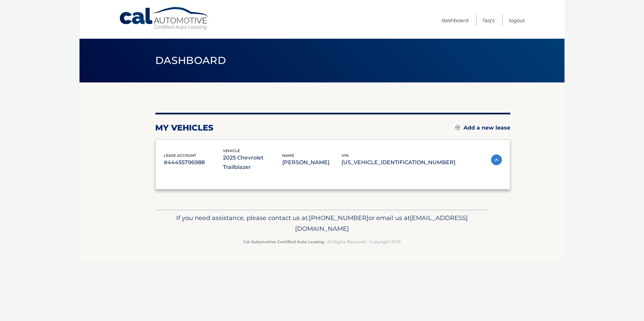 The width and height of the screenshot is (644, 321). What do you see at coordinates (288, 156) in the screenshot?
I see `span: name` at bounding box center [288, 156].